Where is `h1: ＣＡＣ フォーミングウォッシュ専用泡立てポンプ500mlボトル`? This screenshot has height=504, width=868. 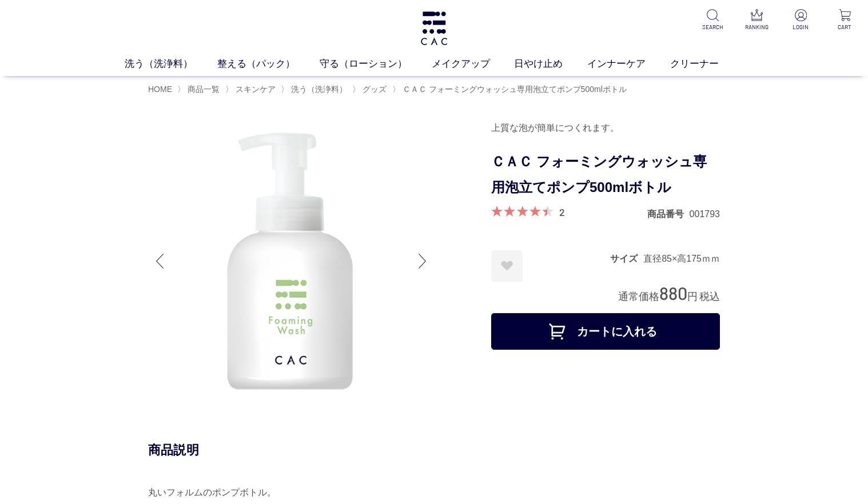
h1: ＣＡＣ フォーミングウォッシュ専用泡立てポンプ500mlボトル is located at coordinates (606, 175).